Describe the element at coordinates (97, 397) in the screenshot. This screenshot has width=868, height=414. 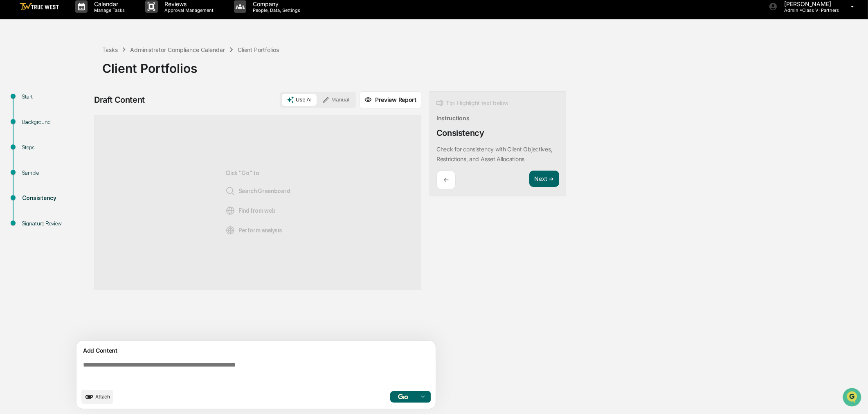
I see `button: upload document` at that location.